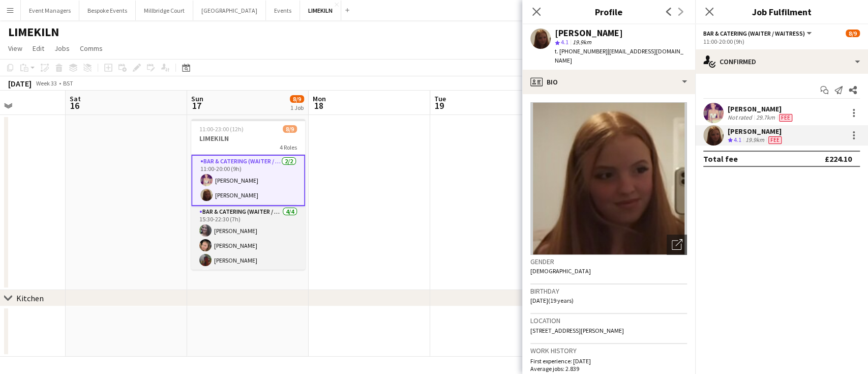  What do you see at coordinates (91, 49) in the screenshot?
I see `span: Comms` at bounding box center [91, 49].